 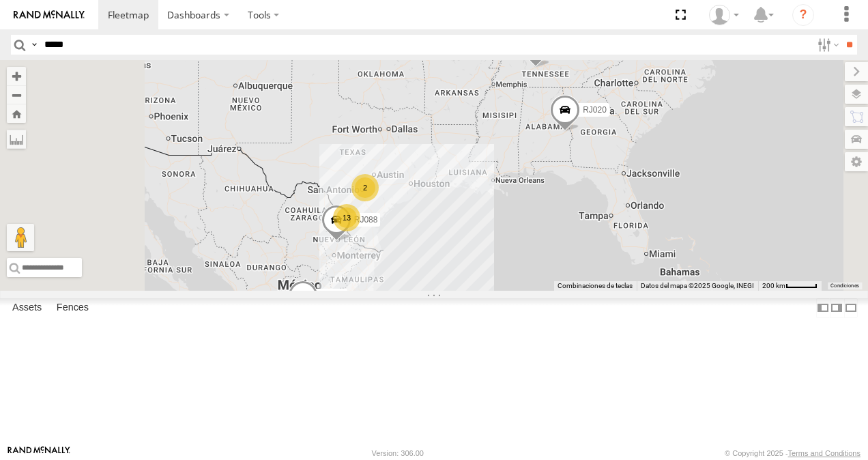 What do you see at coordinates (595, 286) in the screenshot?
I see `button: Combinaciones de teclas` at bounding box center [595, 286].